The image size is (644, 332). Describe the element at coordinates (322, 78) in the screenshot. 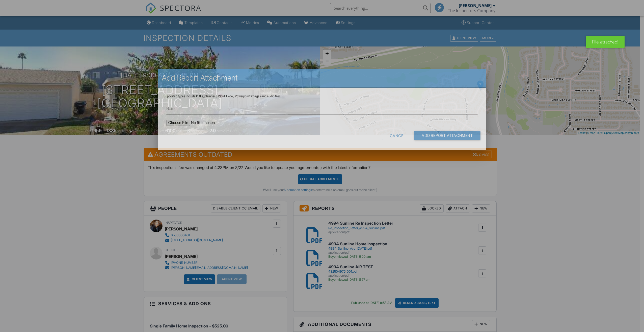

I see `h2: Add Report Attachment` at that location.